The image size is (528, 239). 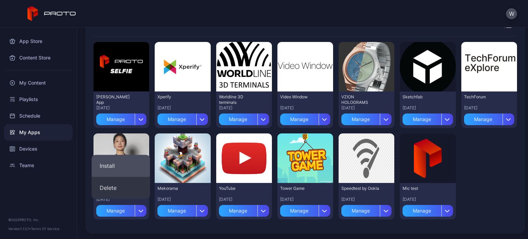 I want to click on a: Devices, so click(x=38, y=149).